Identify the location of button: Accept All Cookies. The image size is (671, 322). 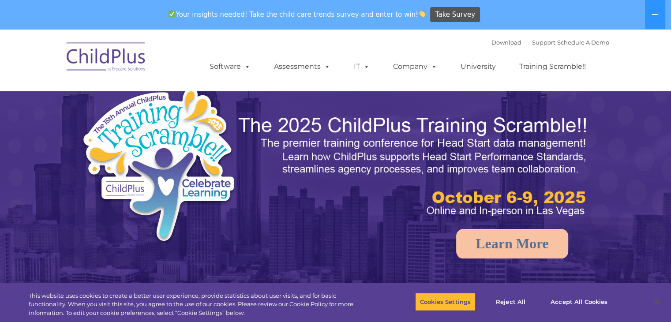
(578, 302).